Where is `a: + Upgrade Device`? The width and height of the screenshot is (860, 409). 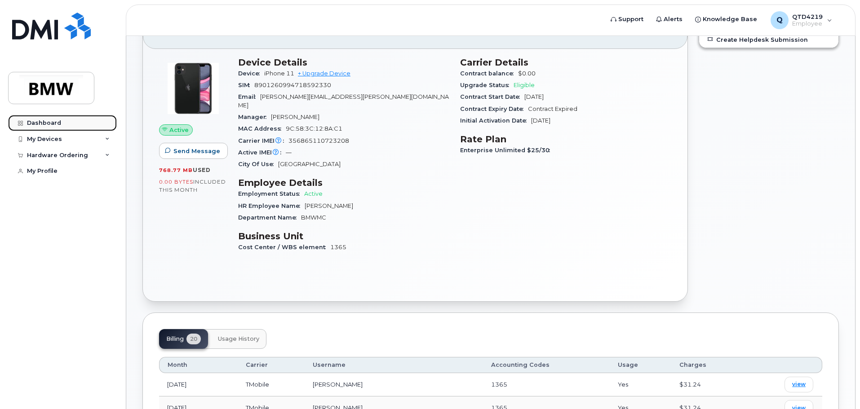
a: + Upgrade Device is located at coordinates (324, 73).